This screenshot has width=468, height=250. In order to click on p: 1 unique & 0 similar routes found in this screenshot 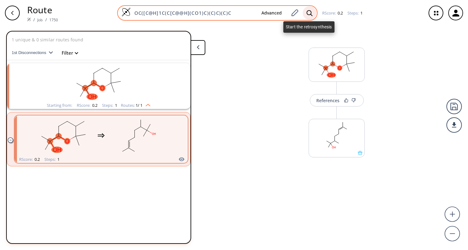, I will do `click(47, 39)`.